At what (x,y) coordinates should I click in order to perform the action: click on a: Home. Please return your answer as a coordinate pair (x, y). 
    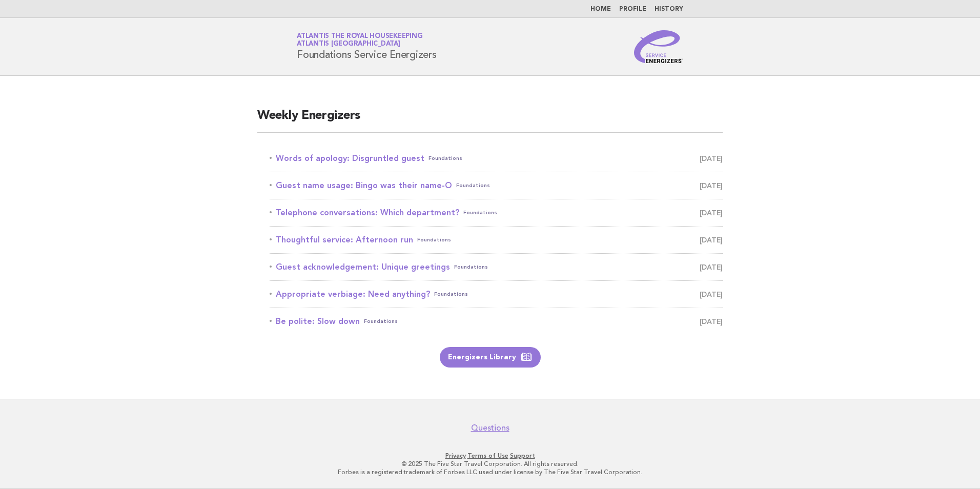
    Looking at the image, I should click on (601, 9).